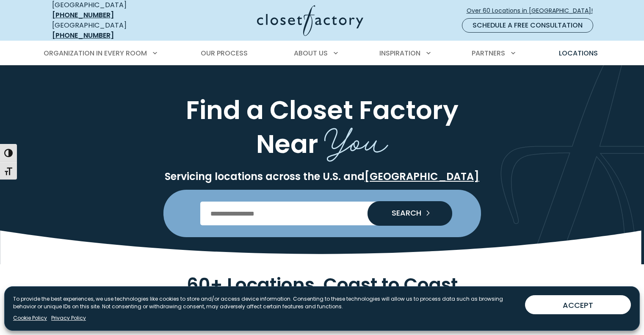 The height and width of the screenshot is (335, 644). Describe the element at coordinates (578, 305) in the screenshot. I see `button: ACCEPT` at that location.